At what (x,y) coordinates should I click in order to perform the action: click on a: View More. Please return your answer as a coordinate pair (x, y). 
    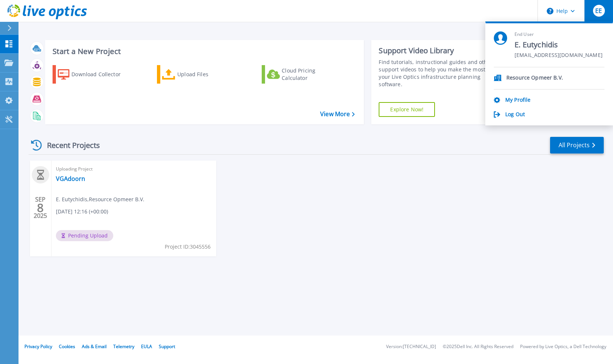
    Looking at the image, I should click on (337, 114).